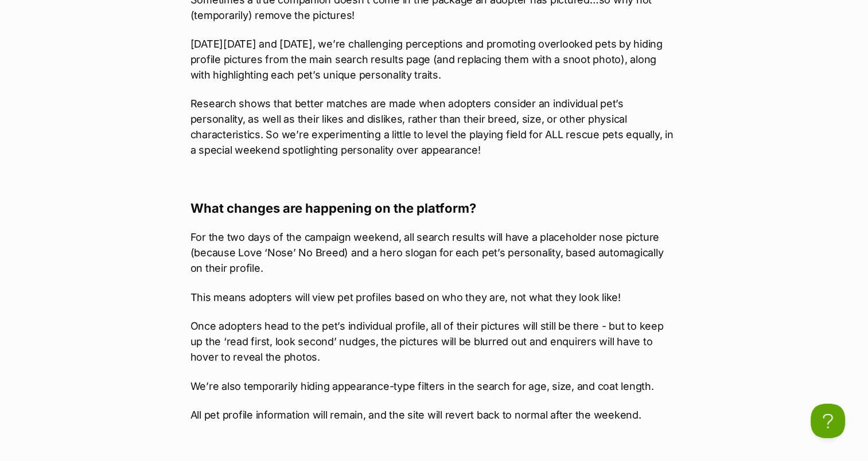 The width and height of the screenshot is (868, 461). What do you see at coordinates (434, 252) in the screenshot?
I see `p: For the two days of the campaign weekend, all search results will have a placeholder nose picture...` at bounding box center [434, 252].